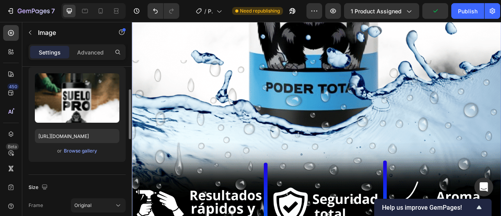 The image size is (501, 216). Describe the element at coordinates (468, 11) in the screenshot. I see `div: Publish` at that location.